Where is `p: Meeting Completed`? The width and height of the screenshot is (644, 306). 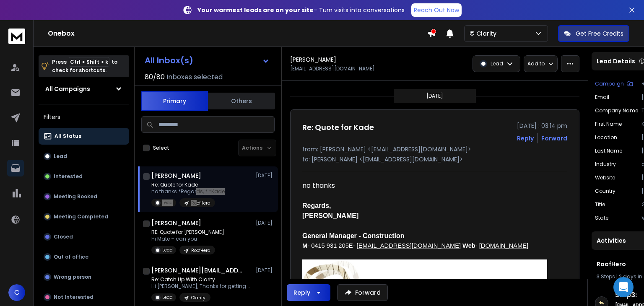
p: Meeting Completed is located at coordinates (81, 217).